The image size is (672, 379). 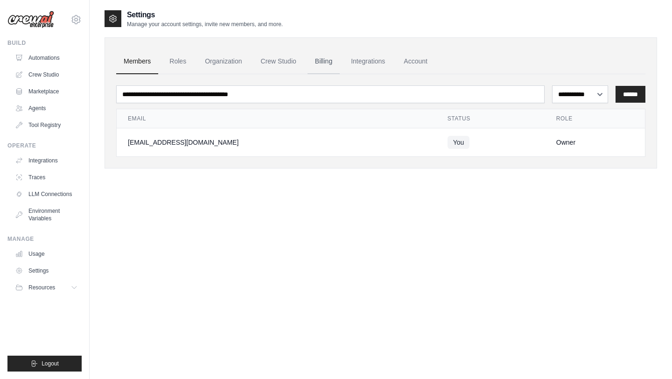 I want to click on img: Logo, so click(x=31, y=20).